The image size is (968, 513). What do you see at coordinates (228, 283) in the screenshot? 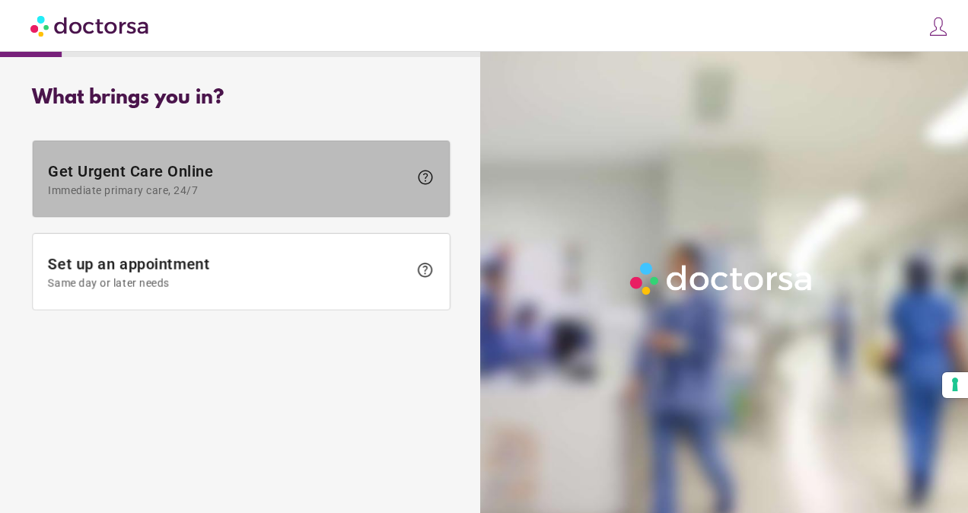
I see `span: Same day or later needs` at bounding box center [228, 283].